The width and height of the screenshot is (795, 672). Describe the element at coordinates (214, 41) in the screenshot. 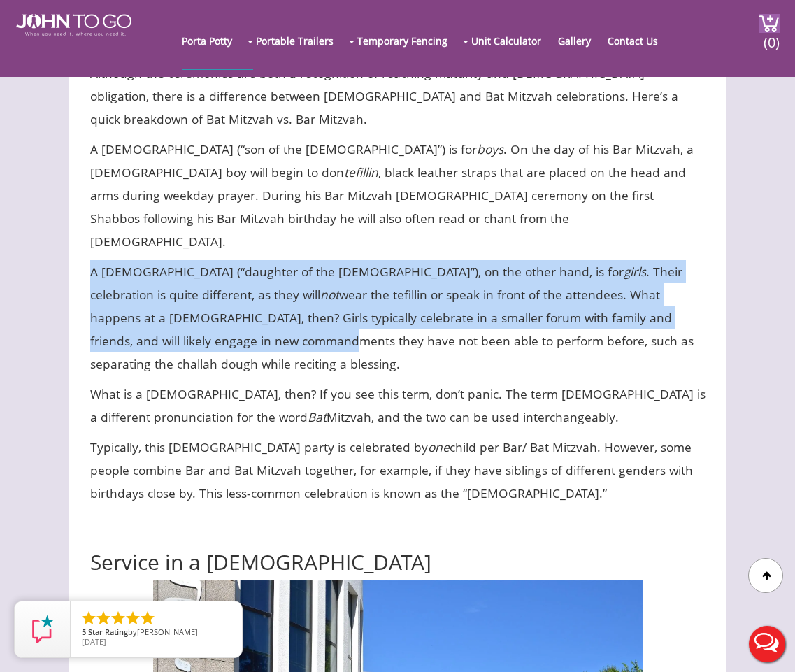

I see `a: Porta Potty` at that location.